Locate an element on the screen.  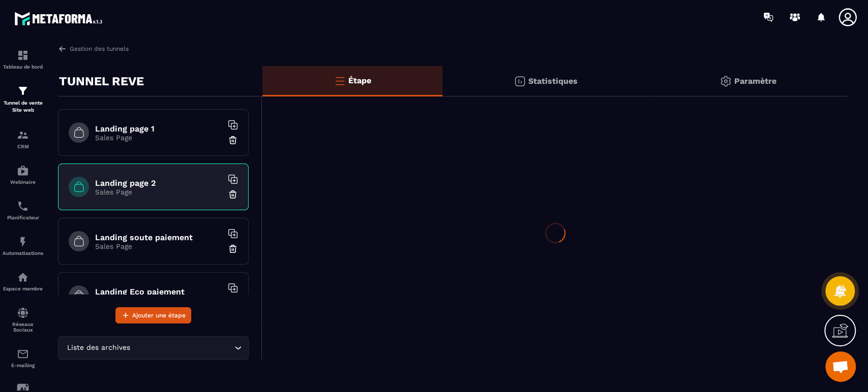
img: scheduler is located at coordinates (23, 206).